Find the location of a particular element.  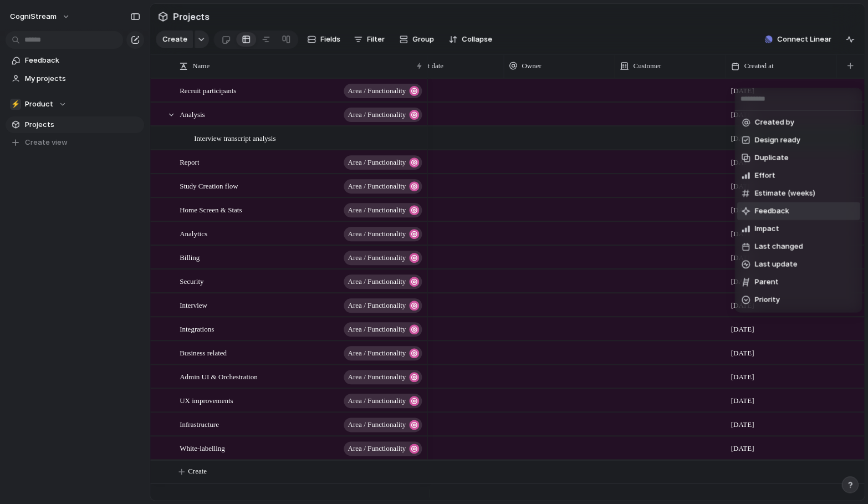

span: Design ready is located at coordinates (777, 141).